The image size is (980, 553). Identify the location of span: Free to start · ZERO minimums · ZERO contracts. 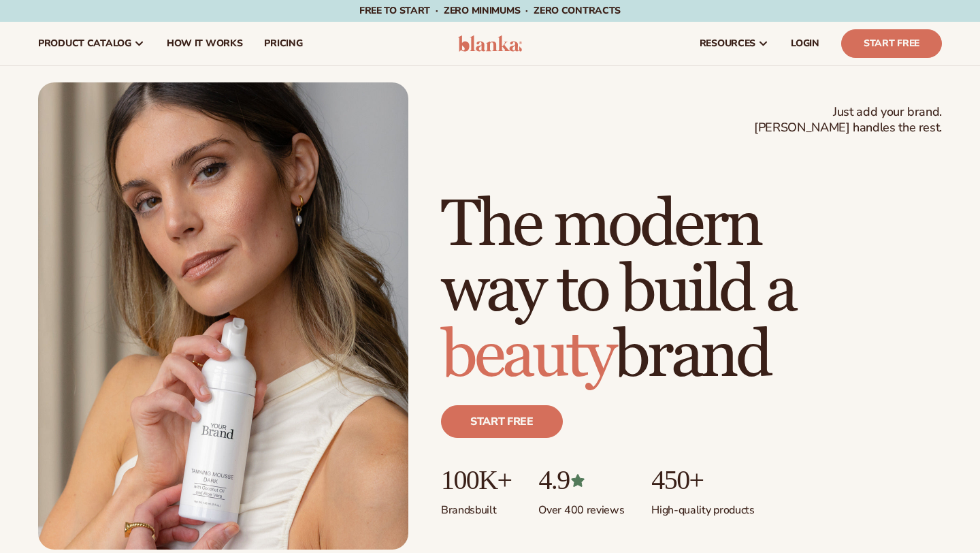
(490, 11).